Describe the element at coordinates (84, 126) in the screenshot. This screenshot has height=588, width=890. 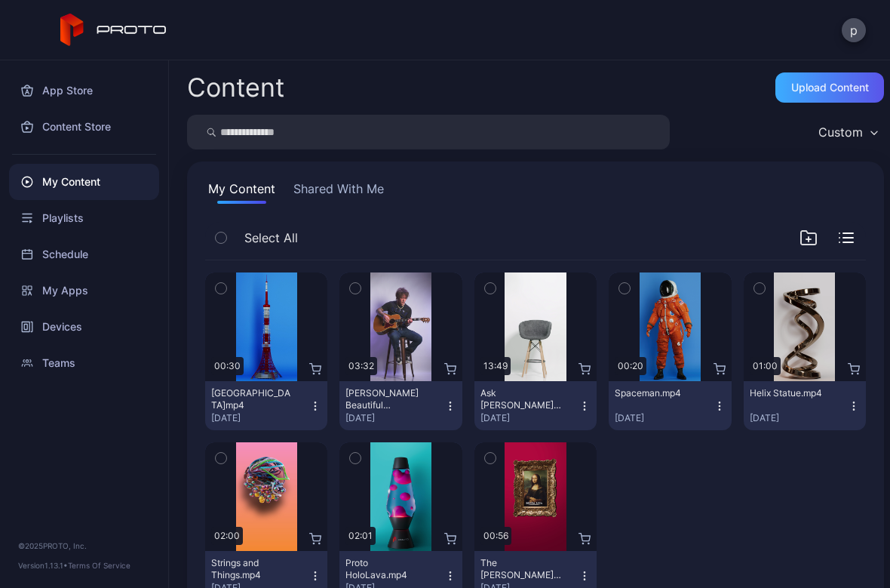
I see `a: Content Store` at that location.